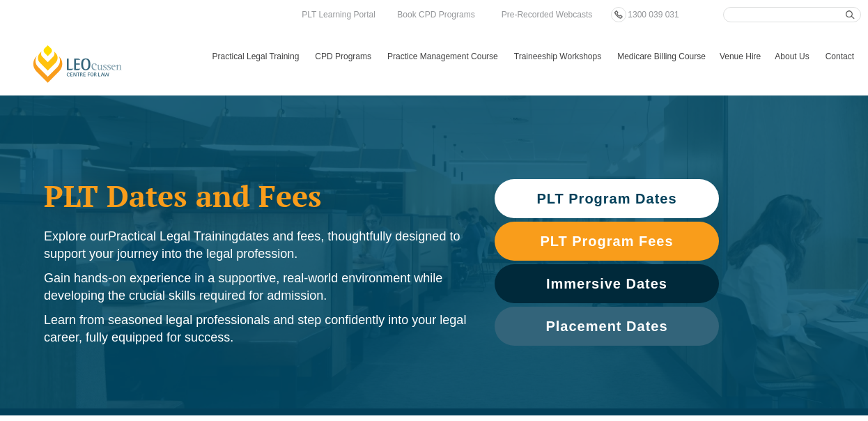 The height and width of the screenshot is (421, 868). What do you see at coordinates (793, 56) in the screenshot?
I see `a: About Us` at bounding box center [793, 56].